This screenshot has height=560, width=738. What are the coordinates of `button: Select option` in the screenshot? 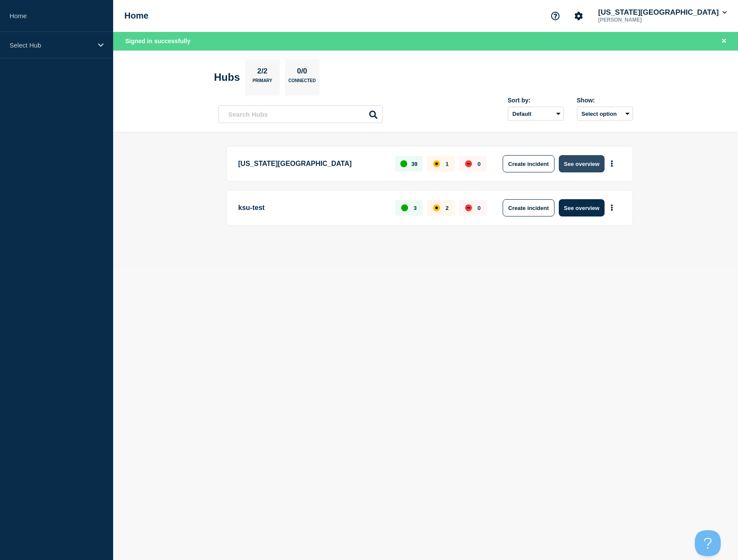 It's located at (605, 113).